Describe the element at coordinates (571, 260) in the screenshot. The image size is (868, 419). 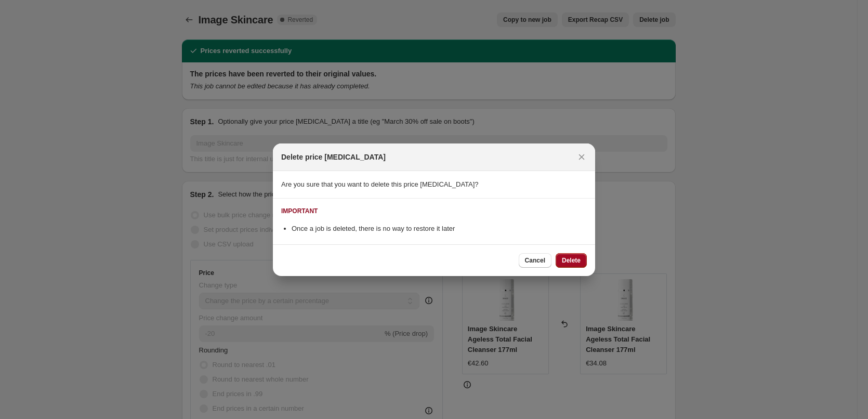
I see `span: Delete` at that location.